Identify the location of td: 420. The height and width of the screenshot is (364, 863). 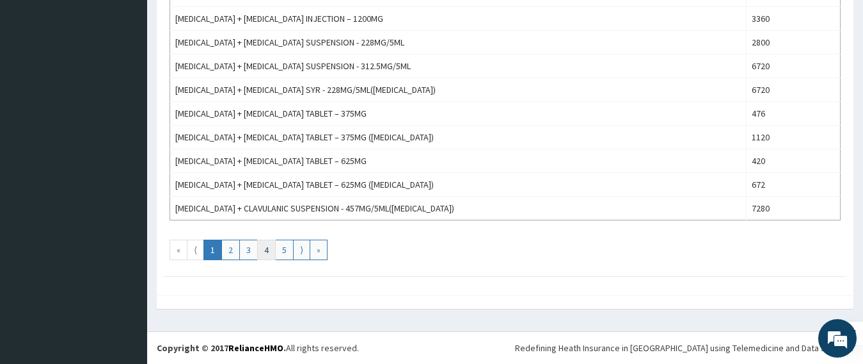
(794, 161).